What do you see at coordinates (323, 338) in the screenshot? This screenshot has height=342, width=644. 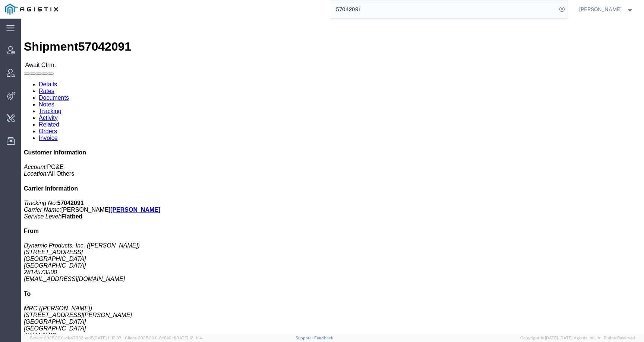 I see `a: Feedback` at bounding box center [323, 338].